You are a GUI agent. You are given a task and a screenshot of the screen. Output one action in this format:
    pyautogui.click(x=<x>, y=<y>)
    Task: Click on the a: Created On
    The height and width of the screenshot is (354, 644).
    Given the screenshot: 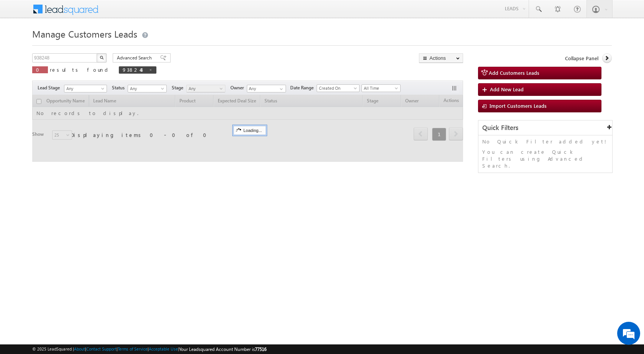 What is the action you would take?
    pyautogui.click(x=338, y=88)
    